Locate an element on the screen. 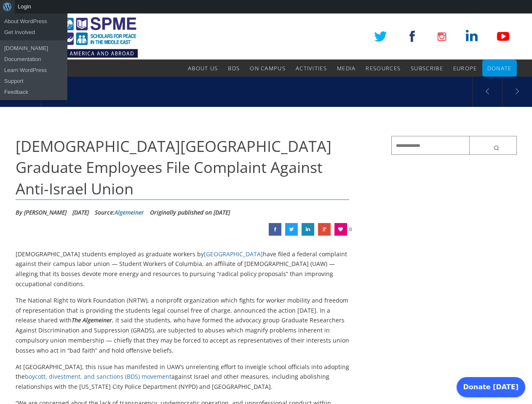 Image resolution: width=532 pixels, height=404 pixels. span: Activities is located at coordinates (311, 68).